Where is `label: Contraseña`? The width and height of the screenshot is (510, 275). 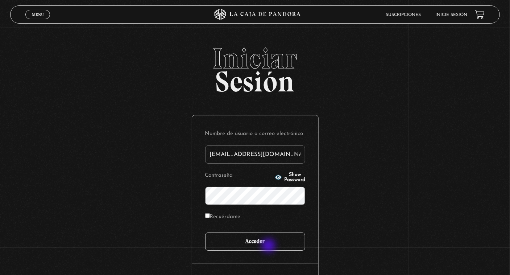 label: Contraseña is located at coordinates (239, 175).